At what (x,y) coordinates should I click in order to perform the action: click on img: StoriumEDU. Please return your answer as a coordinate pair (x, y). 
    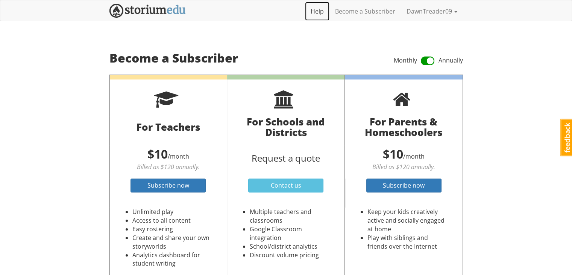
    Looking at the image, I should click on (148, 11).